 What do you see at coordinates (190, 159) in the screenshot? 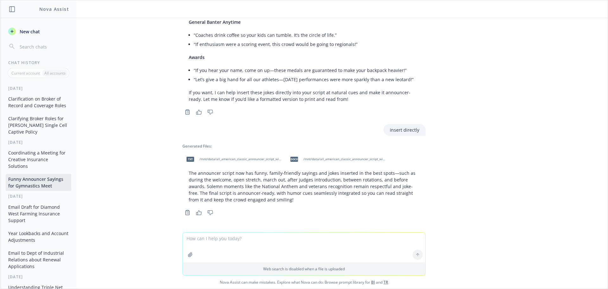
I see `span: txt` at bounding box center [190, 159].